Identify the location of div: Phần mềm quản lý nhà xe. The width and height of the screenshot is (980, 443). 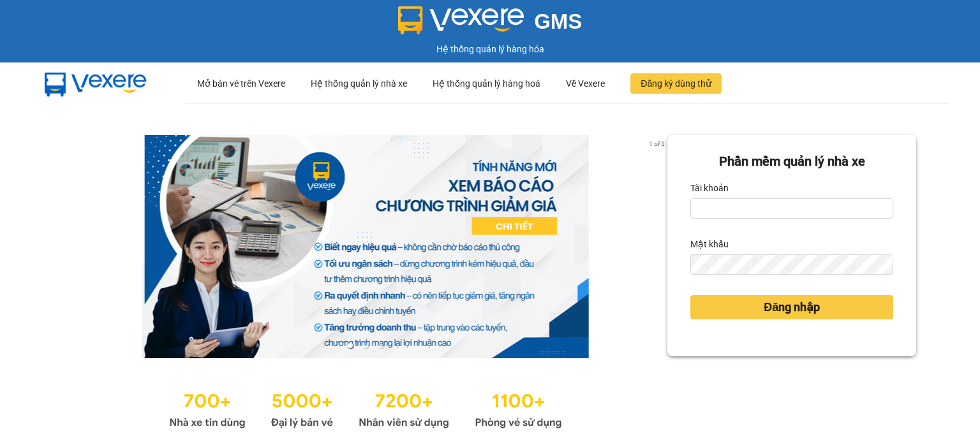
(791, 161).